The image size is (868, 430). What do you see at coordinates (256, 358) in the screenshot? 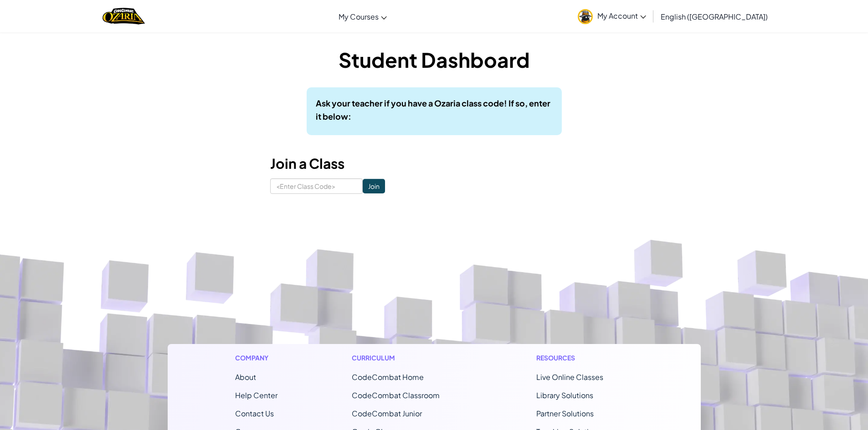
I see `h1: Company` at bounding box center [256, 358].